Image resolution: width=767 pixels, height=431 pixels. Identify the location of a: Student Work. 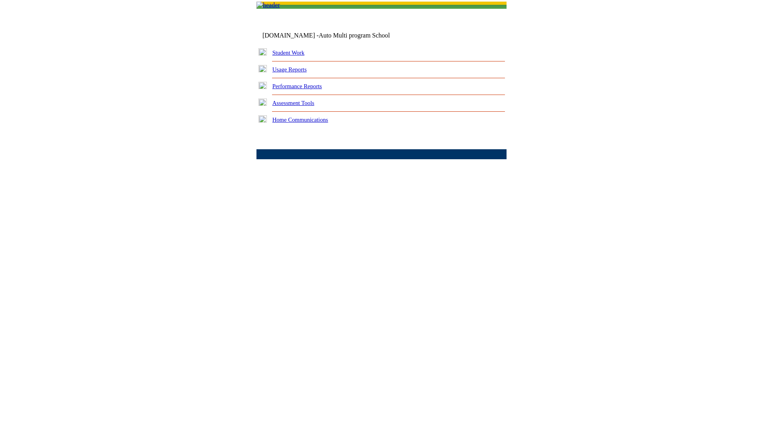
(288, 53).